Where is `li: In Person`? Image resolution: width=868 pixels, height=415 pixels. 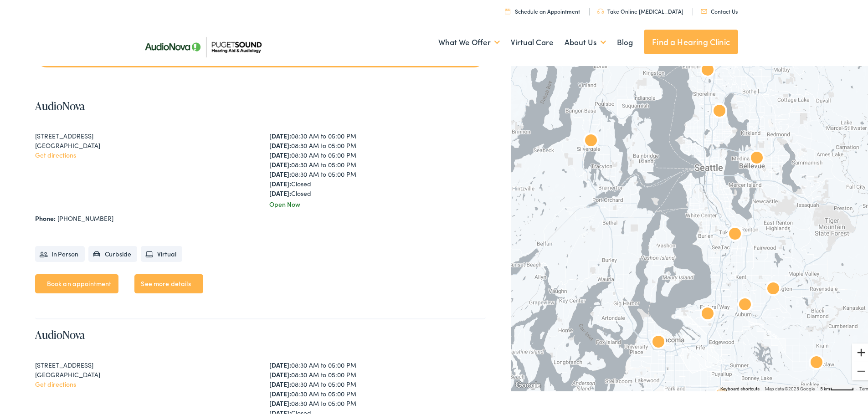 li: In Person is located at coordinates (60, 252).